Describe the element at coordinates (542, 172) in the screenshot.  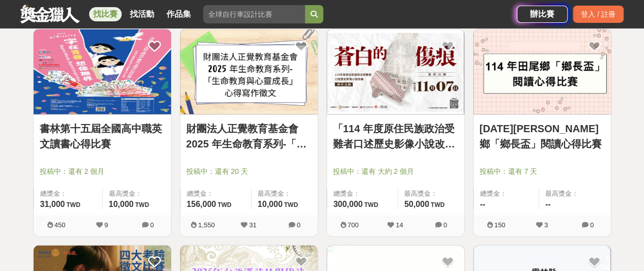
I see `span: 投稿中：還有 7 天` at that location.